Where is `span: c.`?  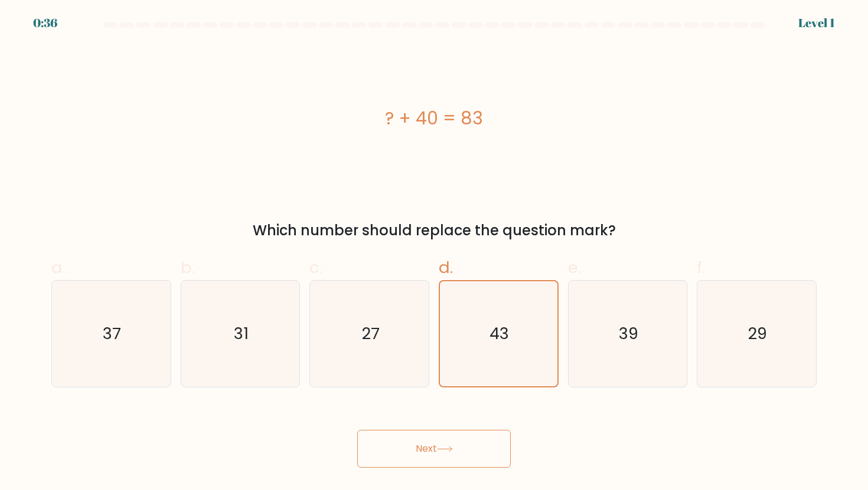
span: c. is located at coordinates (316, 268).